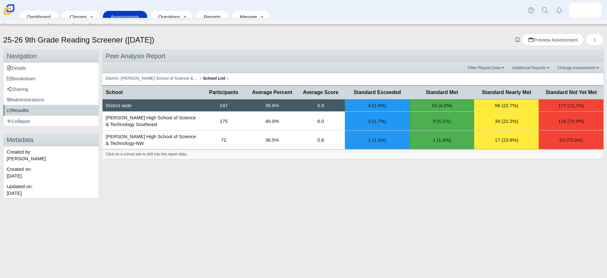  Describe the element at coordinates (51, 140) in the screenshot. I see `h3: Metadata` at that location.